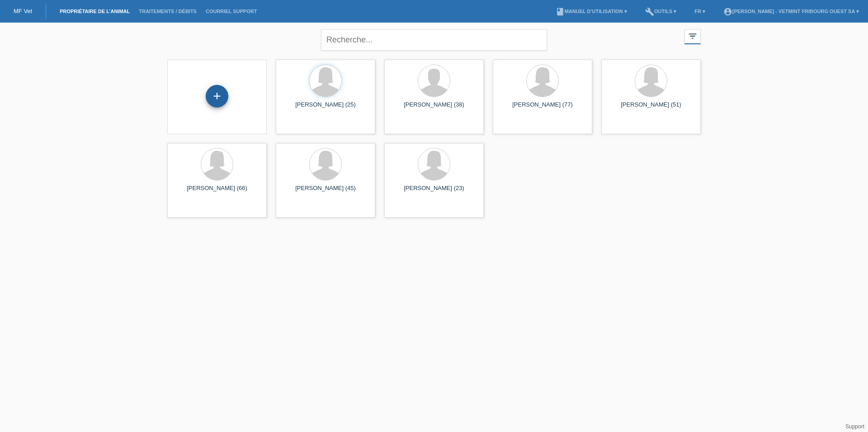 The height and width of the screenshot is (432, 868). What do you see at coordinates (649, 12) in the screenshot?
I see `i: build` at bounding box center [649, 12].